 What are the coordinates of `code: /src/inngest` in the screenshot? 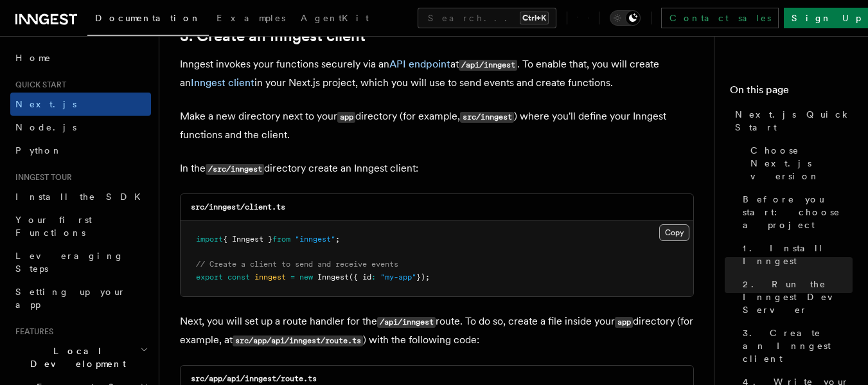 It's located at (235, 169).